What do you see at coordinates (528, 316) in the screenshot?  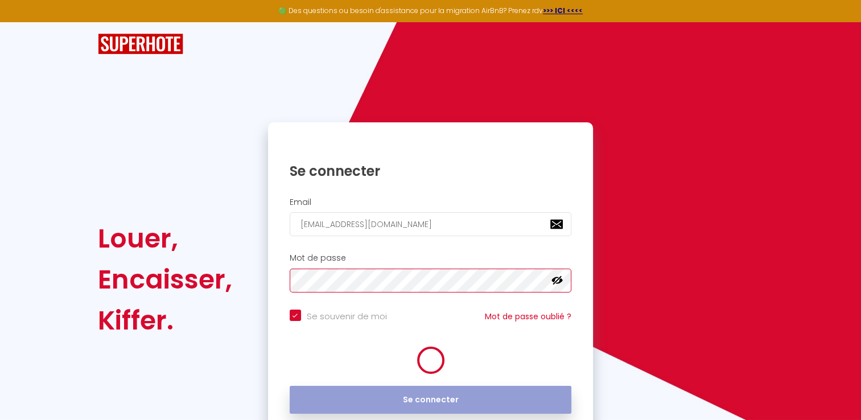 I see `a: Mot de passe oublié ?` at bounding box center [528, 316].